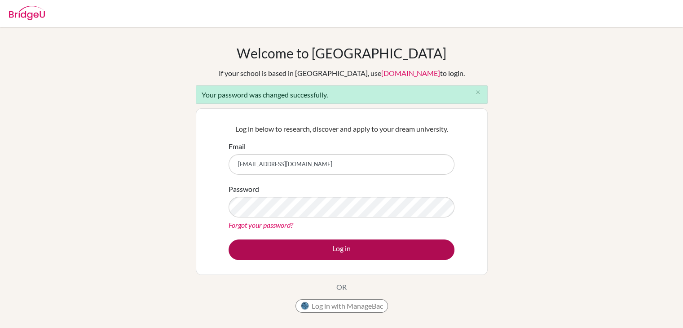 This screenshot has width=683, height=328. What do you see at coordinates (244, 189) in the screenshot?
I see `label: Password` at bounding box center [244, 189].